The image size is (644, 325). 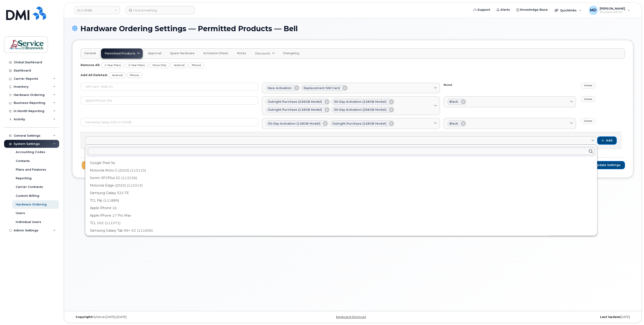 What do you see at coordinates (90, 53) in the screenshot?
I see `span: General` at bounding box center [90, 53].